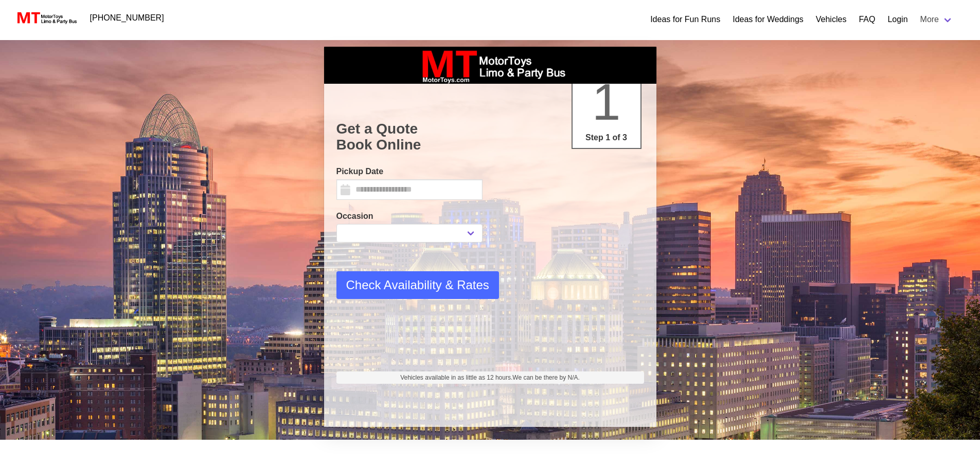 The height and width of the screenshot is (468, 980). Describe the element at coordinates (46, 18) in the screenshot. I see `img: MotorToys Logo` at that location.